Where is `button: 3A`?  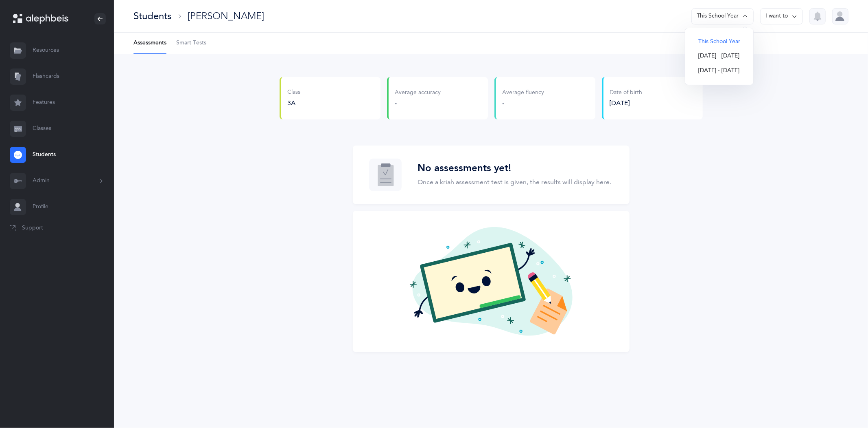
button: 3A is located at coordinates (292, 103).